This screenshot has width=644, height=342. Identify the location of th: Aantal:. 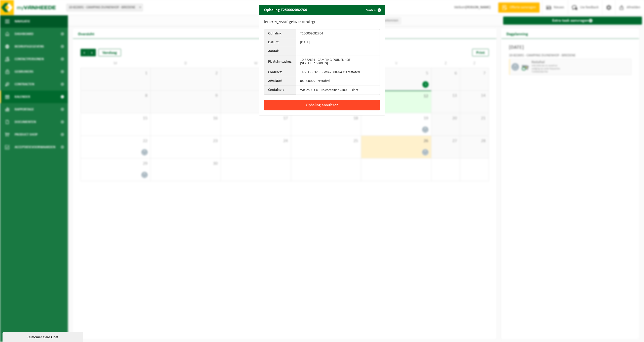
(280, 51).